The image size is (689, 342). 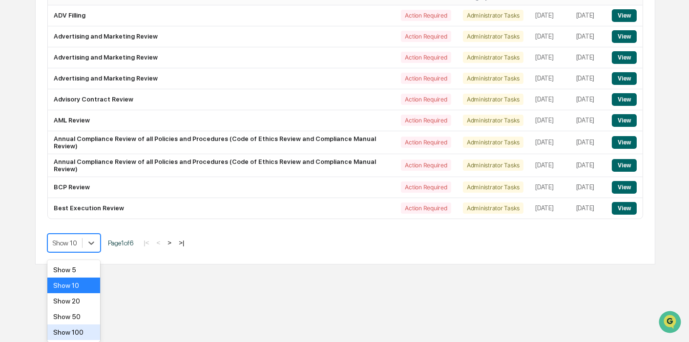 I want to click on a: 🔎Data Lookup, so click(x=36, y=223).